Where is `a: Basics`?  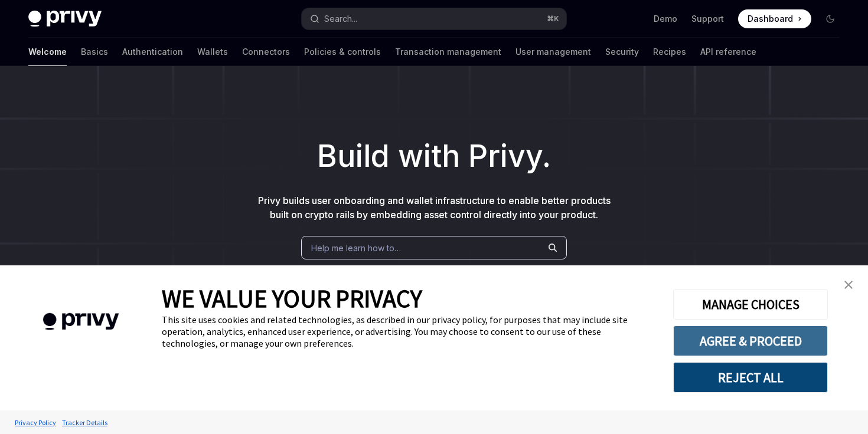 a: Basics is located at coordinates (94, 52).